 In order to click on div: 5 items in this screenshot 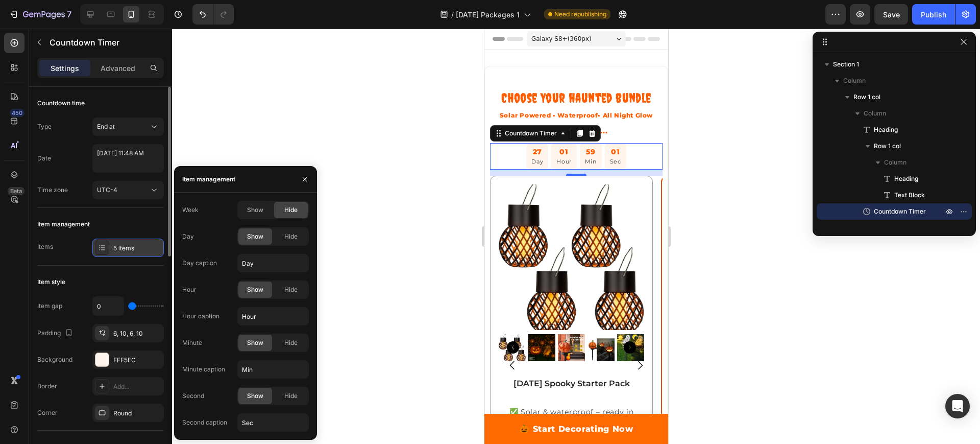, I will do `click(137, 249)`.